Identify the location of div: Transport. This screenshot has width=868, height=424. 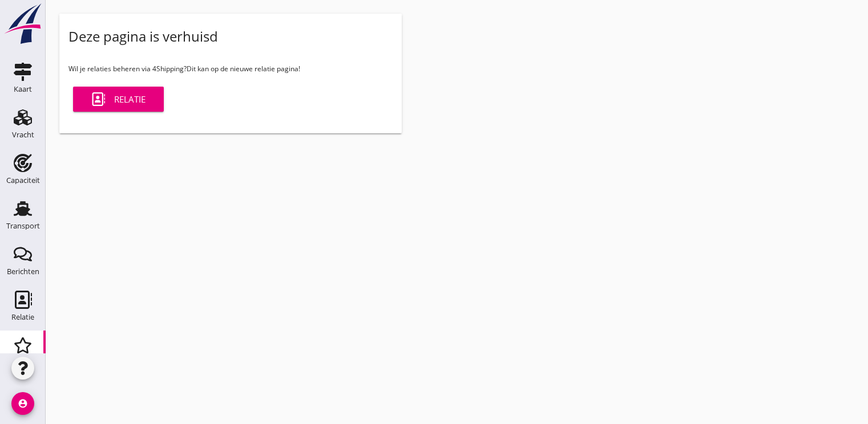
(23, 226).